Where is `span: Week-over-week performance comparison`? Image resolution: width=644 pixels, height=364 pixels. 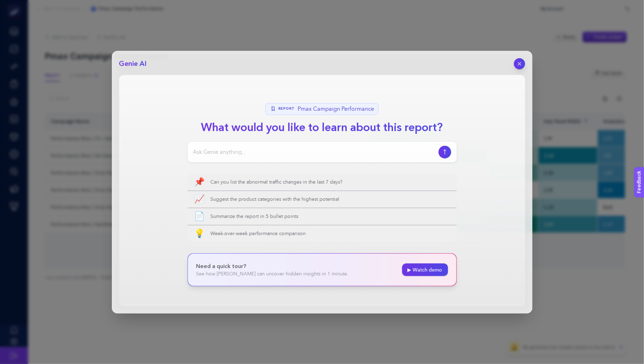 span: Week-over-week performance comparison is located at coordinates (330, 234).